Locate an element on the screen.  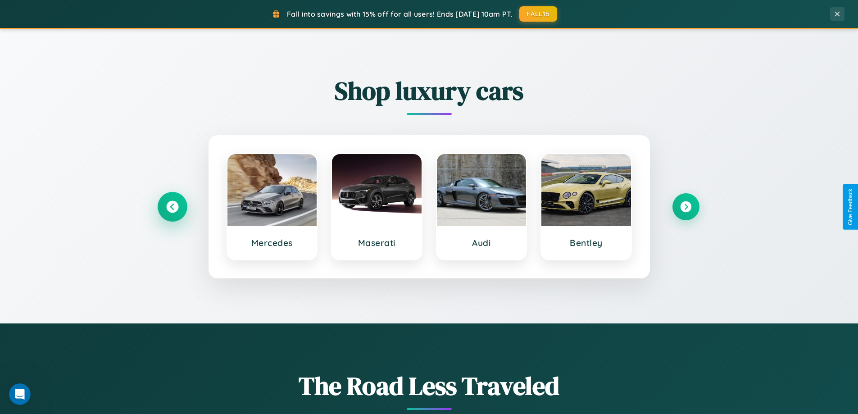
h3: Bentley is located at coordinates (586, 243).